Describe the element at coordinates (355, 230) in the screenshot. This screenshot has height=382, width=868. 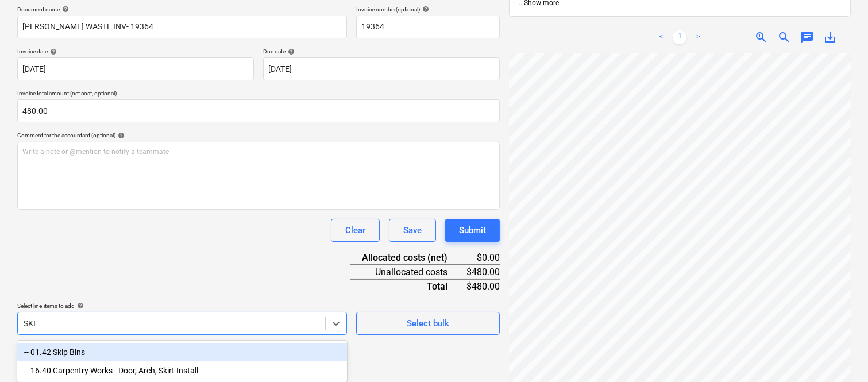
I see `button: Clear` at that location.